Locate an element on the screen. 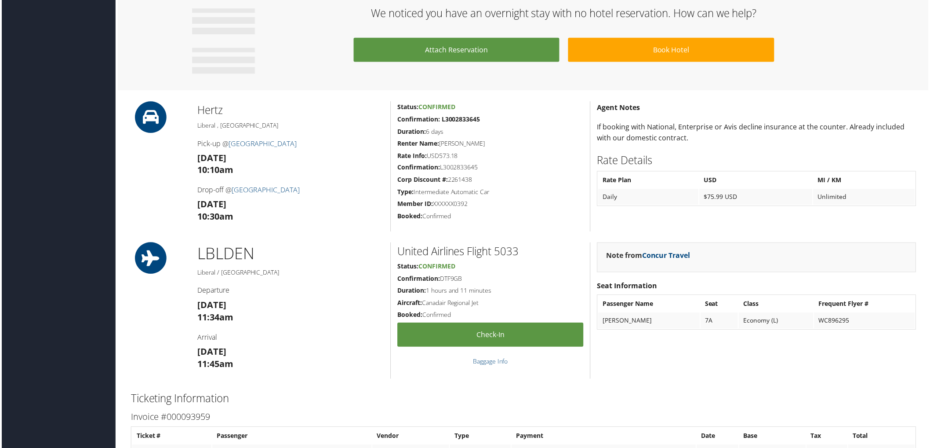  th: Payment is located at coordinates (605, 437).